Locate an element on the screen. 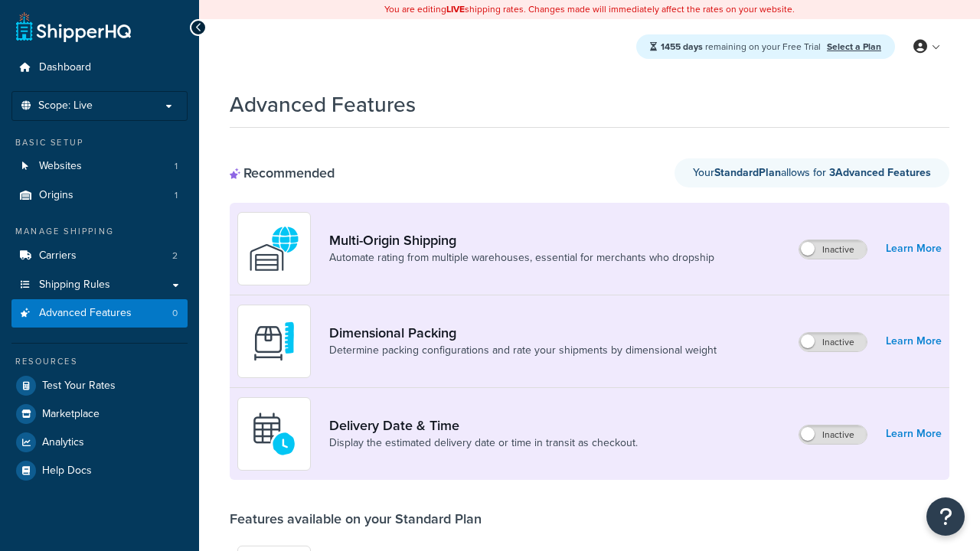 This screenshot has width=980, height=551. div: Recommended is located at coordinates (282, 173).